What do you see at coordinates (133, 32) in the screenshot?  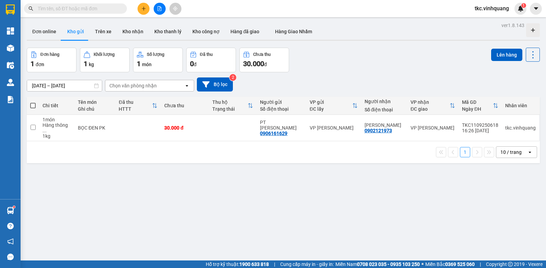 I see `button: Kho nhận` at bounding box center [133, 32].